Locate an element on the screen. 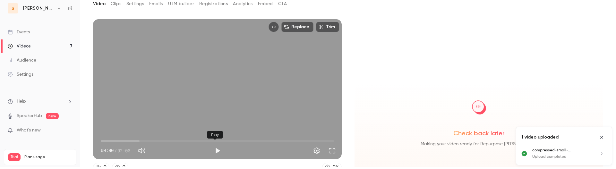 The height and width of the screenshot is (169, 616). p: 1 video uploaded is located at coordinates (540, 137).